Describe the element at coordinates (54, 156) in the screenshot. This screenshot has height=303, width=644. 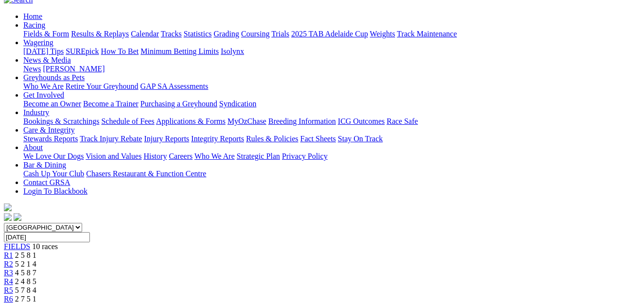
I see `a: We Love Our Dogs` at that location.